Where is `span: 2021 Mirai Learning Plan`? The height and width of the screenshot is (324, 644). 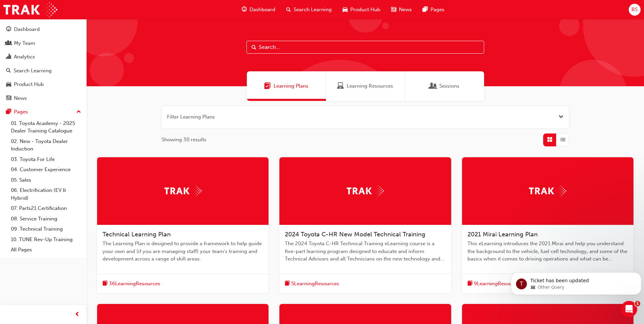
span: 2021 Mirai Learning Plan is located at coordinates (503, 234).